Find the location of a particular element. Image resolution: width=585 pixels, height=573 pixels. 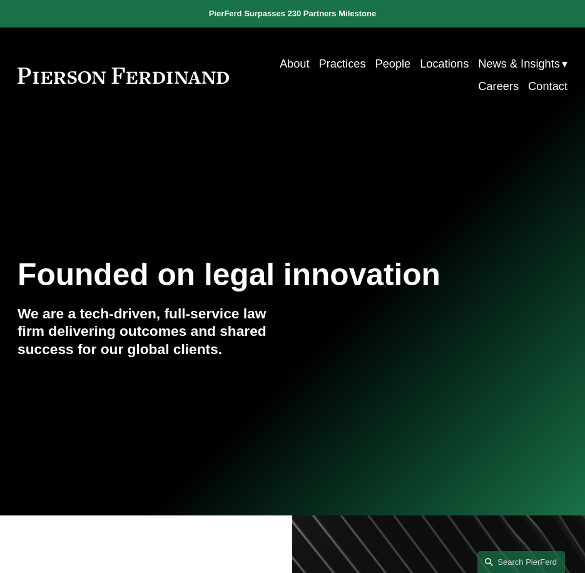

a: Careers is located at coordinates (498, 87).